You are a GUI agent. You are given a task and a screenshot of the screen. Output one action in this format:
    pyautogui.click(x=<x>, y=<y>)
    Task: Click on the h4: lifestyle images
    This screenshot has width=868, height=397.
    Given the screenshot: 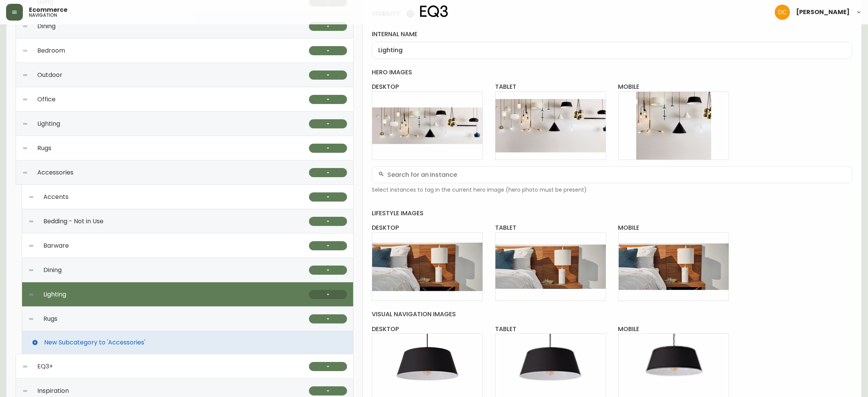 What is the action you would take?
    pyautogui.click(x=612, y=213)
    